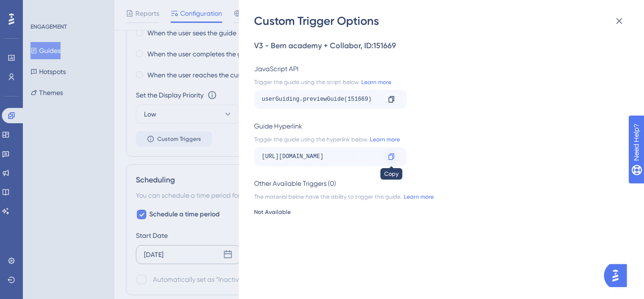  Describe the element at coordinates (438, 69) in the screenshot. I see `div: JavaScript API` at that location.